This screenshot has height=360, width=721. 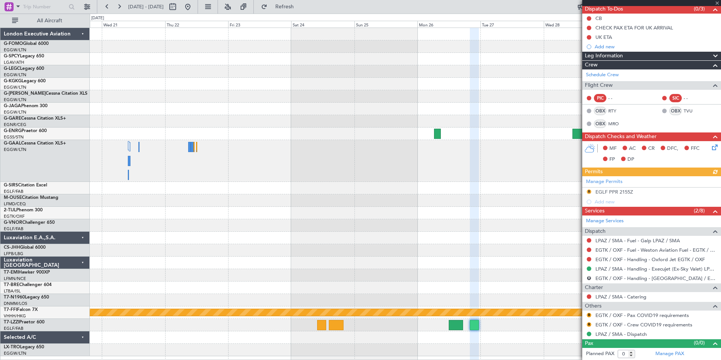 I want to click on span: G-JAGA, so click(x=12, y=106).